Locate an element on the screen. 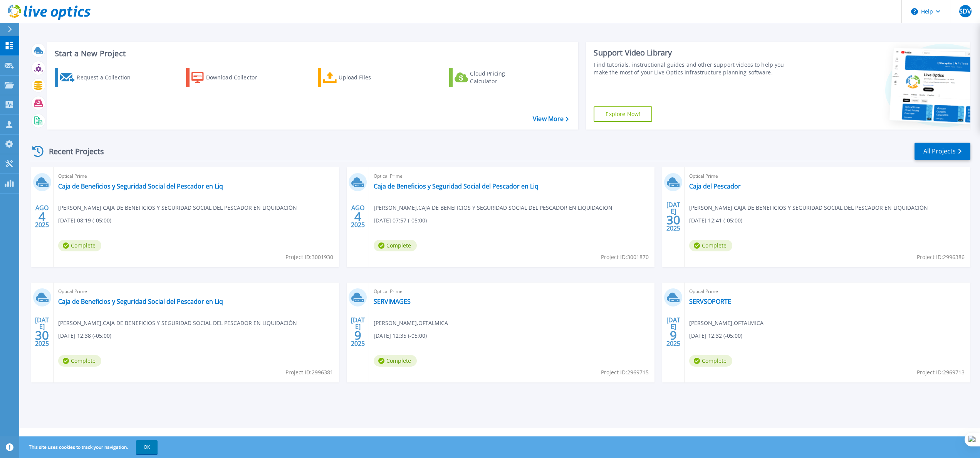 The height and width of the screenshot is (458, 980). a: Caja del Pescador is located at coordinates (715, 186).